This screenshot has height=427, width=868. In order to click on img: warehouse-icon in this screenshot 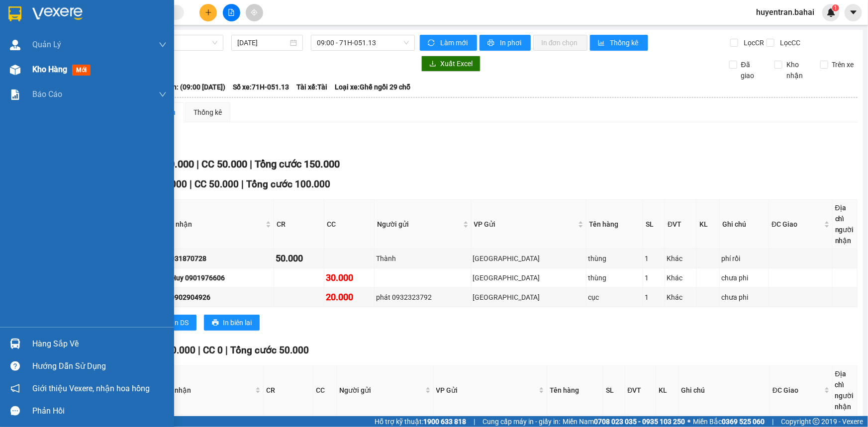, I will do `click(15, 69)`.